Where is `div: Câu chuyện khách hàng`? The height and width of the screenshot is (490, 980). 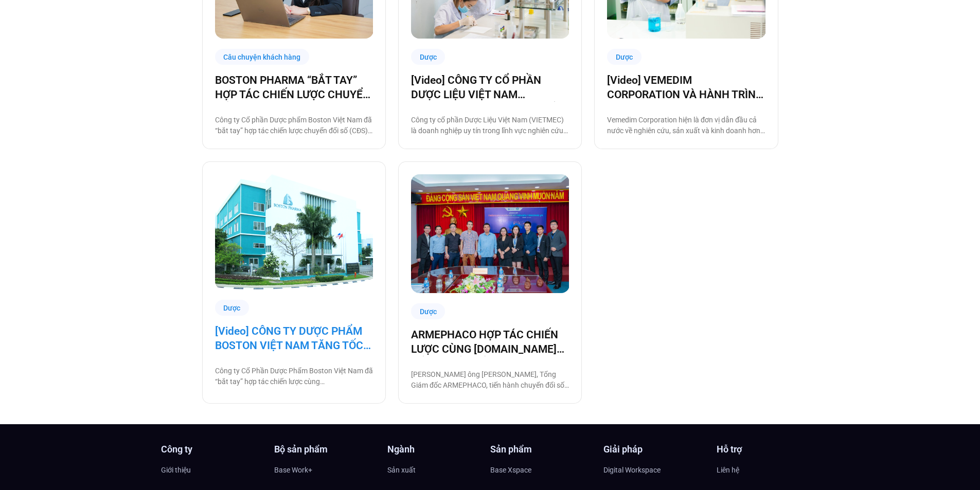
div: Câu chuyện khách hàng is located at coordinates (263, 57).